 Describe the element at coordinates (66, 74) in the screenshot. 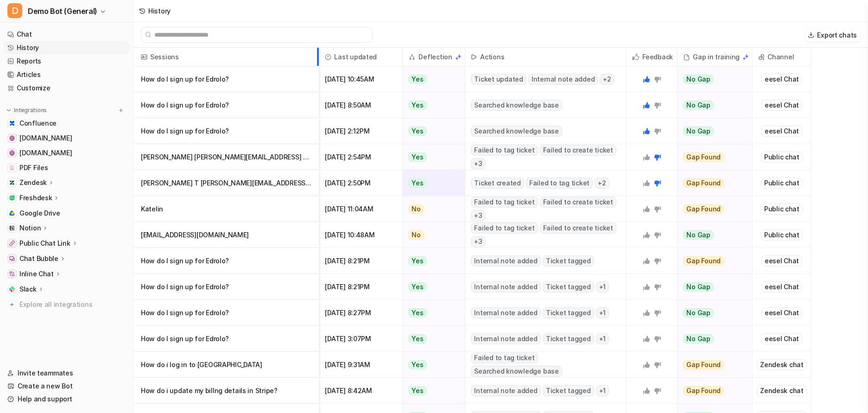

I see `a: Articles` at that location.